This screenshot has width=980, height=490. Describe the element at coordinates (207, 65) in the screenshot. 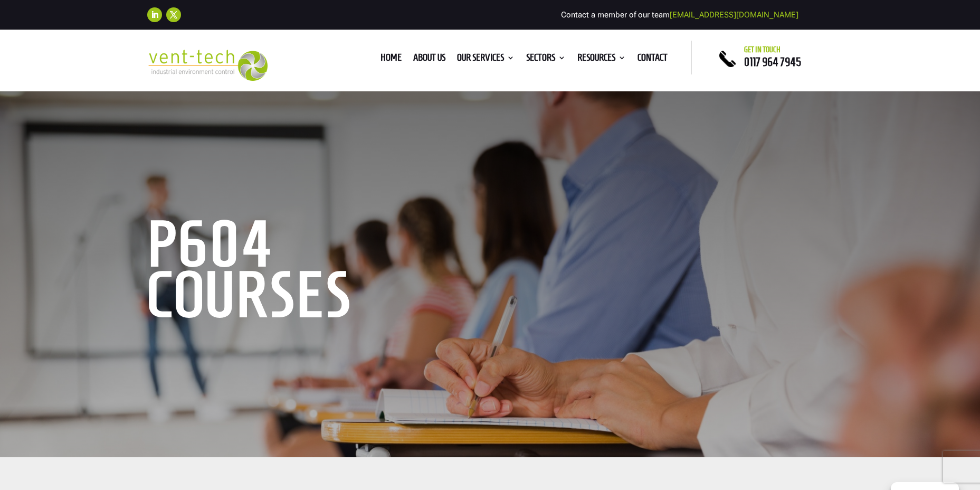

I see `img: 2023-09-27T08_35_16.549ZVENT-TECH---Clear-background` at that location.